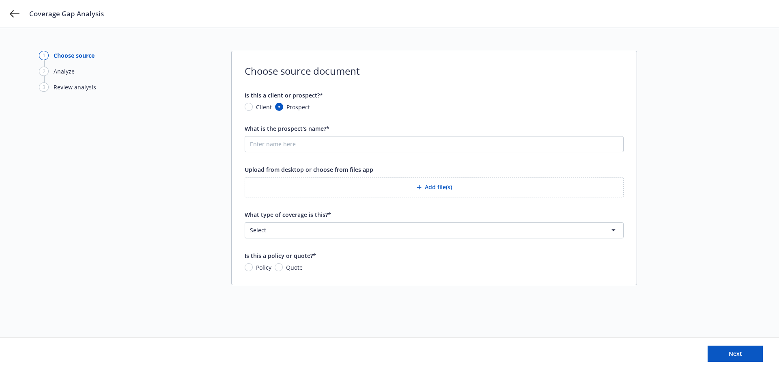  I want to click on span: Policy, so click(264, 267).